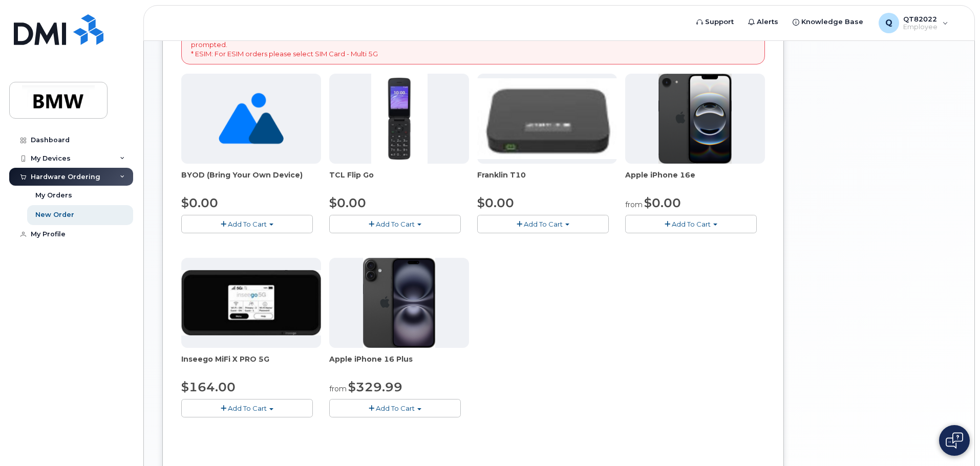 This screenshot has height=466, width=980. Describe the element at coordinates (696, 119) in the screenshot. I see `img: iphone16e.png` at that location.